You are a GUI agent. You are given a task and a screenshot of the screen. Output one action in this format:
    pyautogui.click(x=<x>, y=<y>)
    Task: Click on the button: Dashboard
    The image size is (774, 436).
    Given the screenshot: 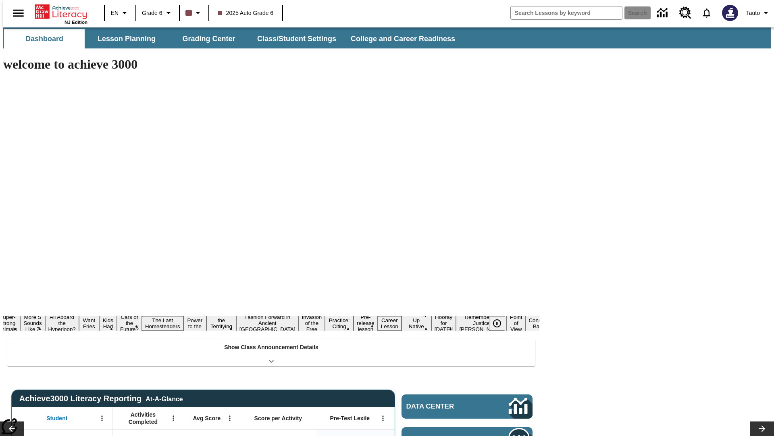 What is the action you would take?
    pyautogui.click(x=44, y=39)
    